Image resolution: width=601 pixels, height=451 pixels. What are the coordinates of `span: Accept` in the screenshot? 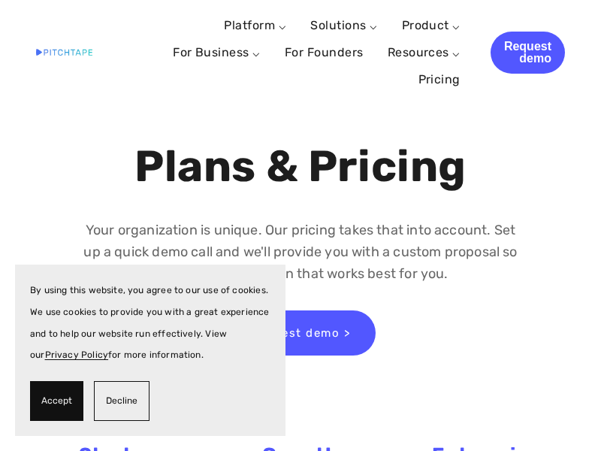 It's located at (56, 400).